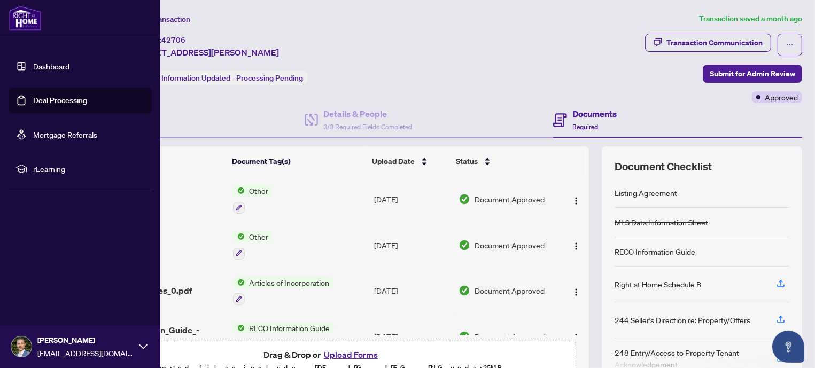 The image size is (815, 368). I want to click on div: 244 Seller’s Direction re: Property/Offers, so click(683, 320).